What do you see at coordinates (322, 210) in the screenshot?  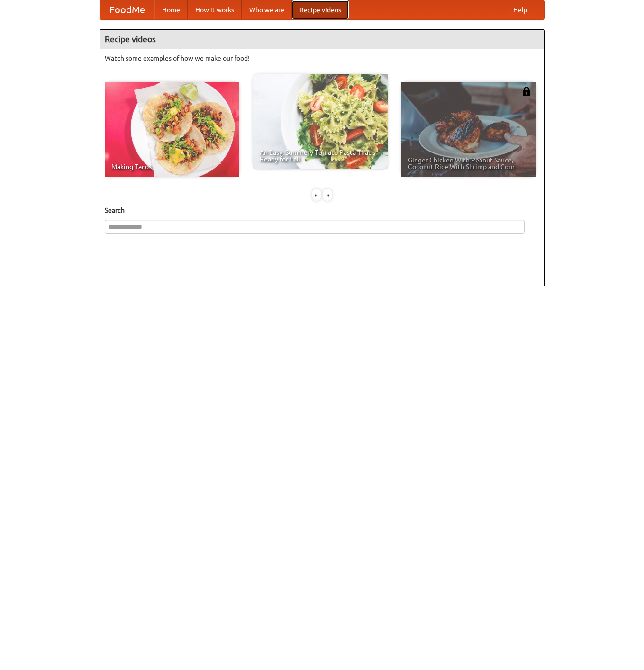 I see `h5: Search` at bounding box center [322, 210].